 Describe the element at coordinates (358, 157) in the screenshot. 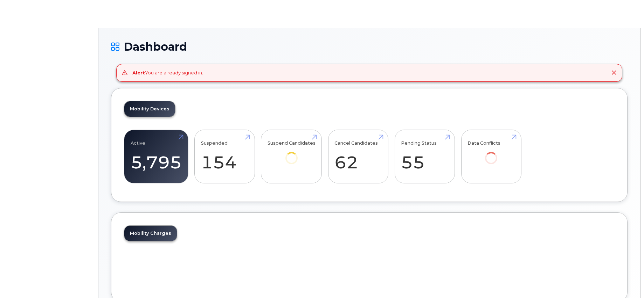

I see `a: Cancel Candidates 62` at that location.